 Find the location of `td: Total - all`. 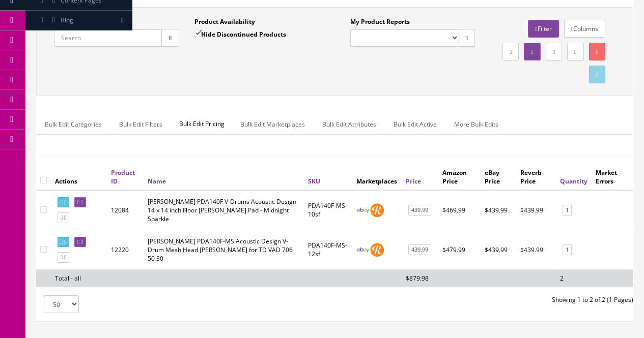

td: Total - all is located at coordinates (79, 278).